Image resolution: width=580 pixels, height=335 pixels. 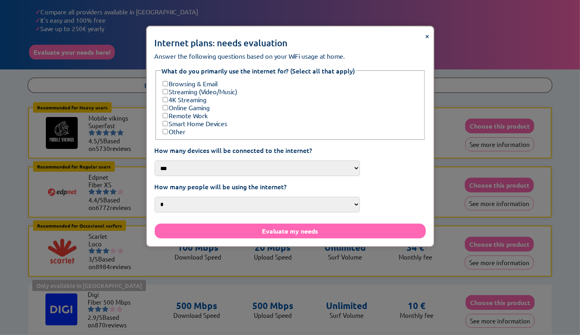 I want to click on input: Browsing & Email, so click(x=165, y=83).